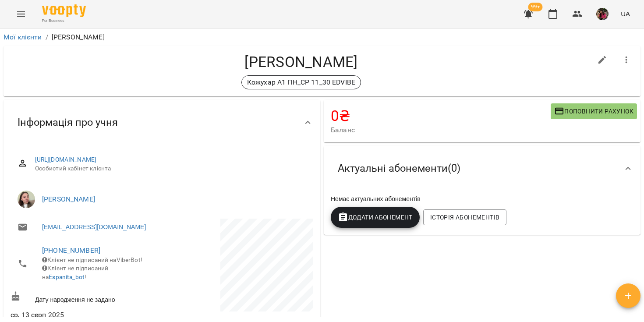 This screenshot has width=644, height=322. What do you see at coordinates (465, 217) in the screenshot?
I see `button: Історія абонементів` at bounding box center [465, 217].